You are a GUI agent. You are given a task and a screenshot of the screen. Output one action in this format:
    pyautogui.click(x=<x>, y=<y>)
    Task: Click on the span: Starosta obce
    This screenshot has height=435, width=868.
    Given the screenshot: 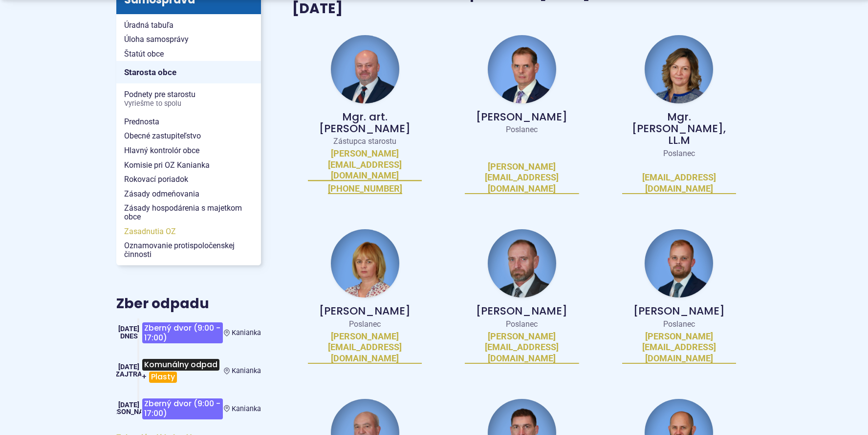 What is the action you would take?
    pyautogui.click(x=189, y=72)
    